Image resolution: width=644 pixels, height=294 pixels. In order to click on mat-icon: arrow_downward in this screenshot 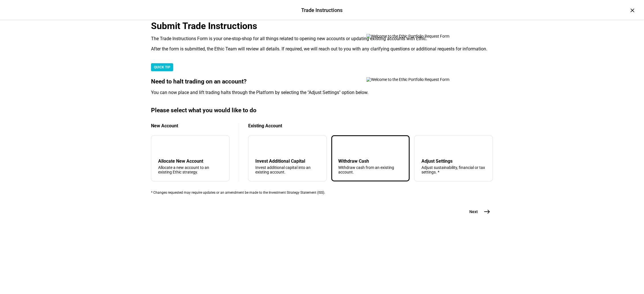, I will do `click(260, 147)`.